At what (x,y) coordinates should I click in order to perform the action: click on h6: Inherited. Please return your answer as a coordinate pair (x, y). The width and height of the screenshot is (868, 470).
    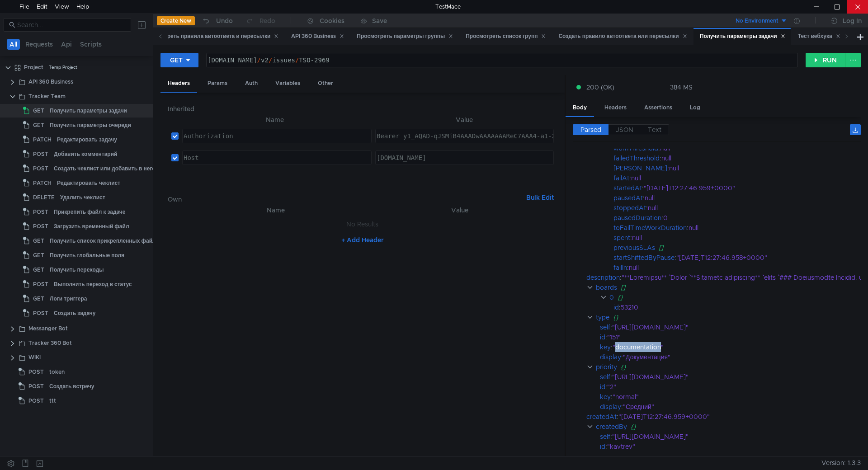
    Looking at the image, I should click on (363, 109).